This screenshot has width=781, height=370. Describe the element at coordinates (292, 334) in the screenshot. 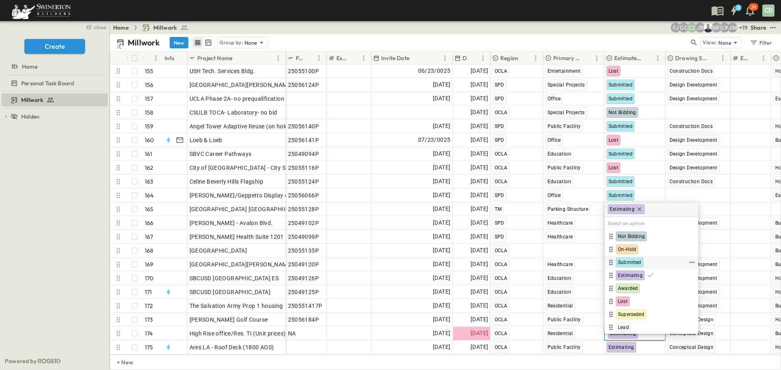

I see `span: NA` at that location.